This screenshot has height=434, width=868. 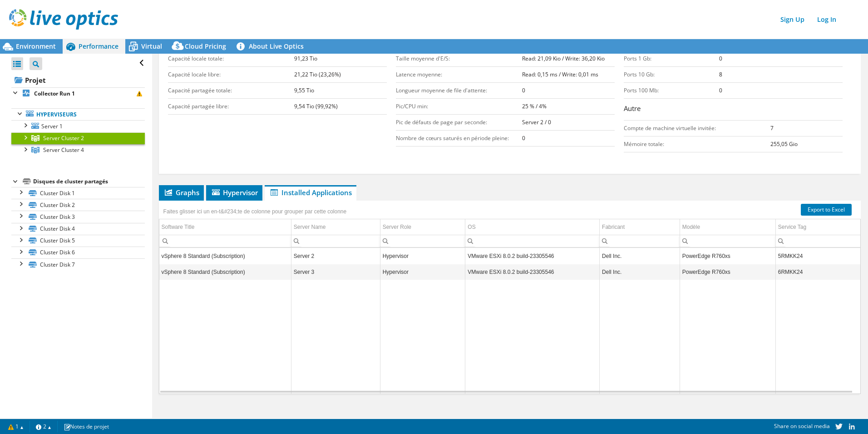 I want to click on a: 2, so click(x=44, y=426).